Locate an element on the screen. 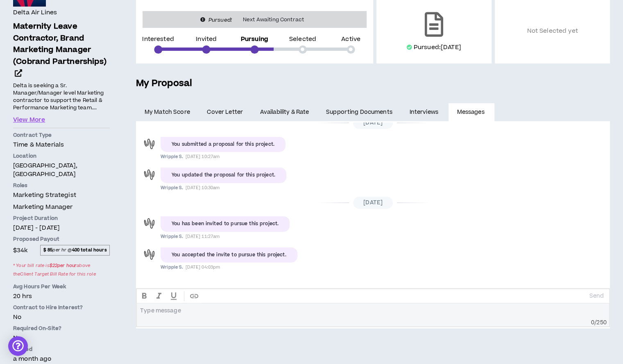 The image size is (623, 364). p: Delta is seeking a Sr. Manager/Manager level Marketing contractor to support the Retail & Perform... is located at coordinates (62, 97).